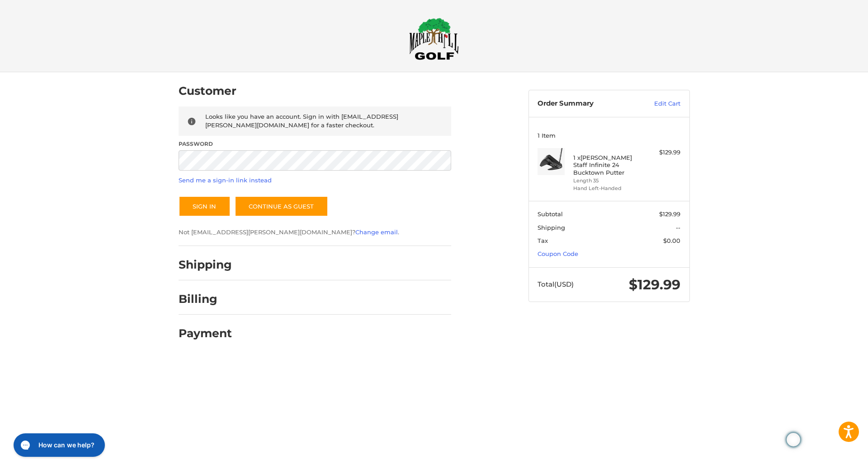  What do you see at coordinates (550, 214) in the screenshot?
I see `span: Subtotal` at bounding box center [550, 214].